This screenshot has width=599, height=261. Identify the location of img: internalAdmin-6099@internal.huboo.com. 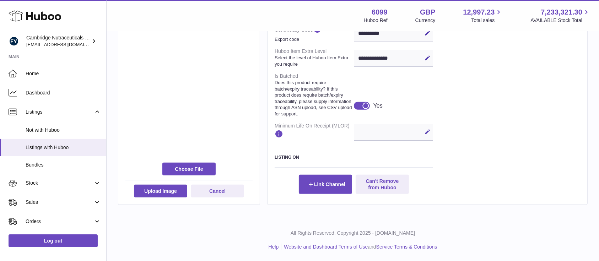
(14, 41).